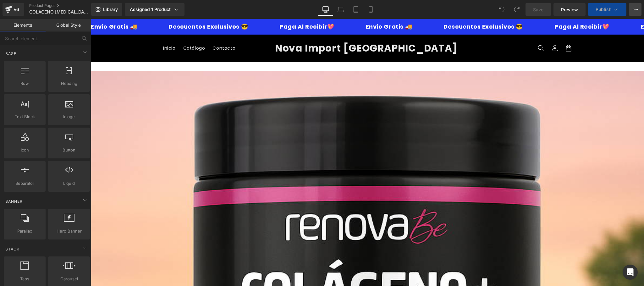  I want to click on span: Separator, so click(25, 184).